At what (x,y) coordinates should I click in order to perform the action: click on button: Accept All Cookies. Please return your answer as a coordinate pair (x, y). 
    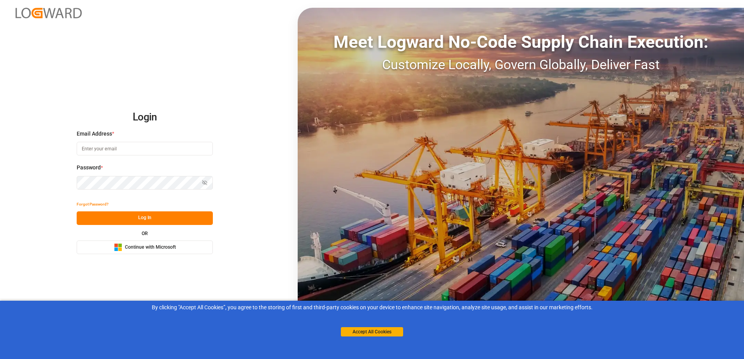
    Looking at the image, I should click on (372, 332).